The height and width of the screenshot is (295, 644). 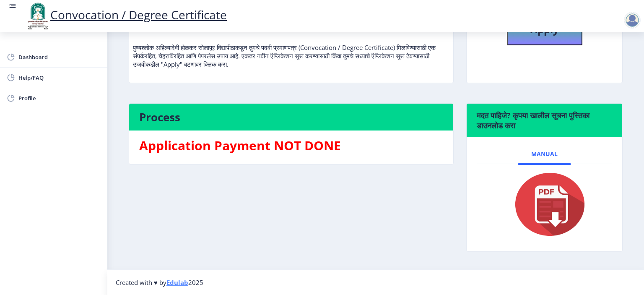 What do you see at coordinates (545, 204) in the screenshot?
I see `img: pdf.png` at bounding box center [545, 204].